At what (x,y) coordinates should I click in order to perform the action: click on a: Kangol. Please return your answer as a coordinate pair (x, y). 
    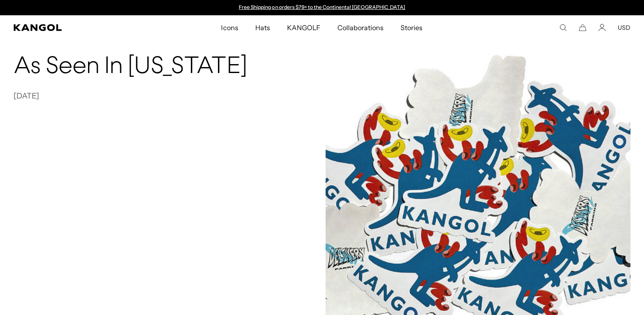
    Looking at the image, I should click on (80, 27).